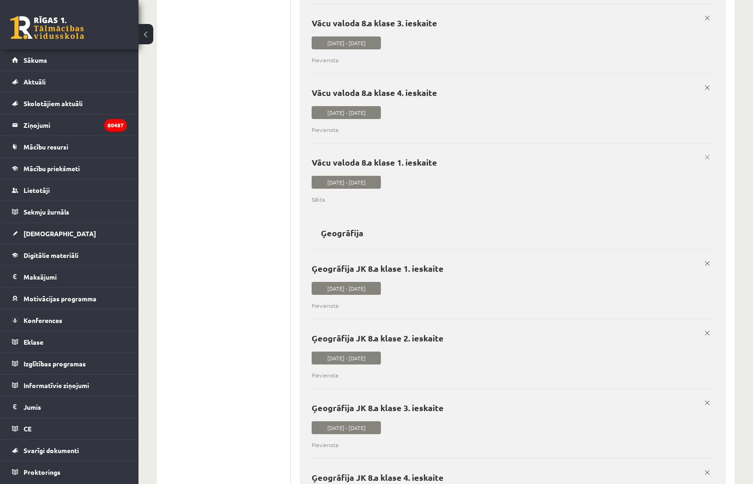 The height and width of the screenshot is (484, 753). I want to click on p: Vācu valoda 8.a klase 3. ieskaite, so click(509, 23).